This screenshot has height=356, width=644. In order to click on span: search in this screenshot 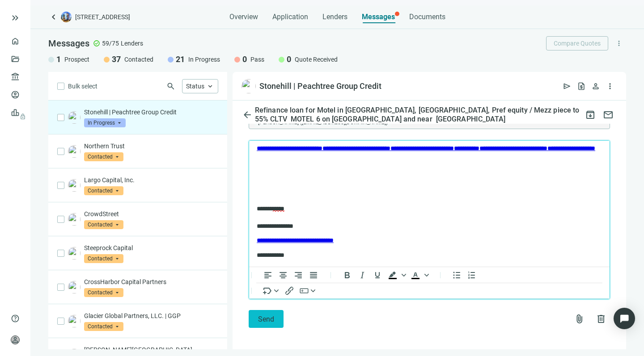, I will do `click(171, 86)`.